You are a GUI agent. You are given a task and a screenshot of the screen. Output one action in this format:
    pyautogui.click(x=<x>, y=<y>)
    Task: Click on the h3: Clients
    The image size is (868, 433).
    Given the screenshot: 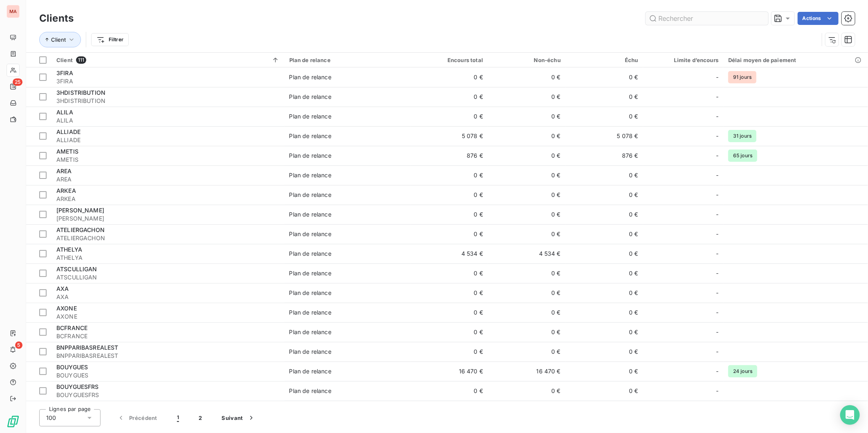 What is the action you would take?
    pyautogui.click(x=56, y=18)
    